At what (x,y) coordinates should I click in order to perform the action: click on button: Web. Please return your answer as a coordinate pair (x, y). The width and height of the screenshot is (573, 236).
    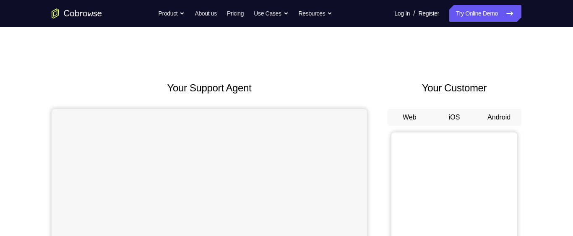
    Looking at the image, I should click on (410, 118).